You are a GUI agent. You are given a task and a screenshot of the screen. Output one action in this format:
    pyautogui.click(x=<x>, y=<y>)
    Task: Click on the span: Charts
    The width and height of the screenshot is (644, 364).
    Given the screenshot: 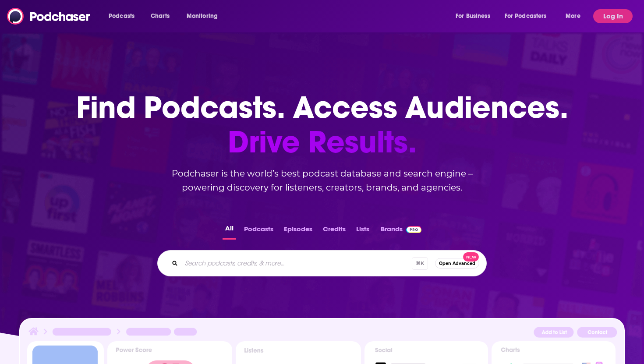 What is the action you would take?
    pyautogui.click(x=160, y=16)
    